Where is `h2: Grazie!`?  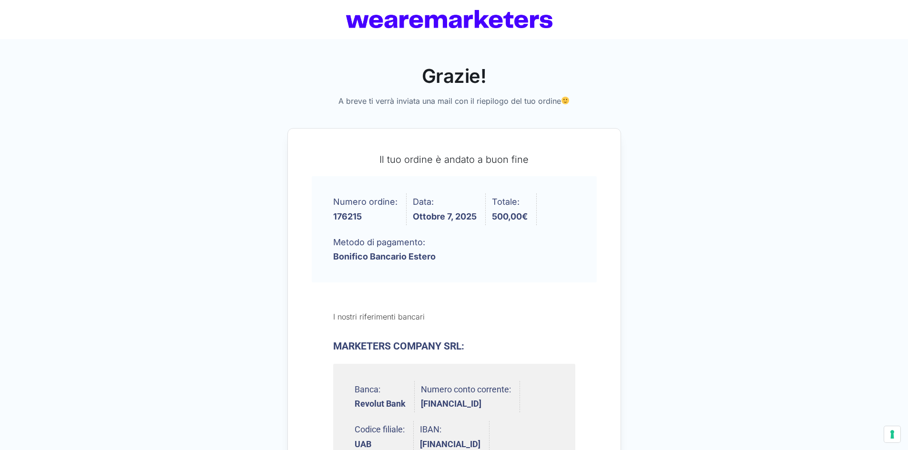
h2: Grazie! is located at coordinates (454, 76).